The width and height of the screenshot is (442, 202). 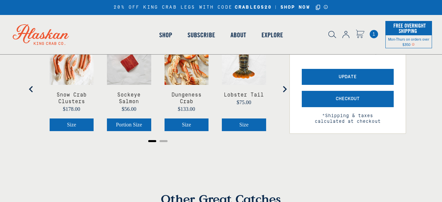 I want to click on button: Select Snow Crab Clusters size, so click(x=72, y=125).